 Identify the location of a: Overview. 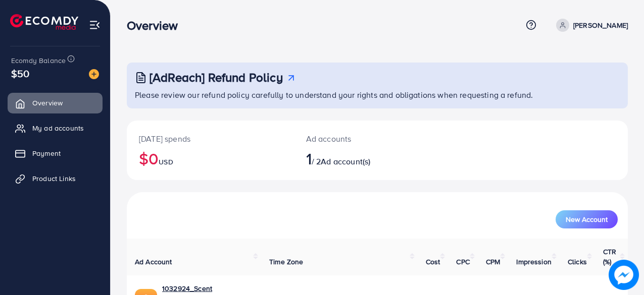
(55, 103).